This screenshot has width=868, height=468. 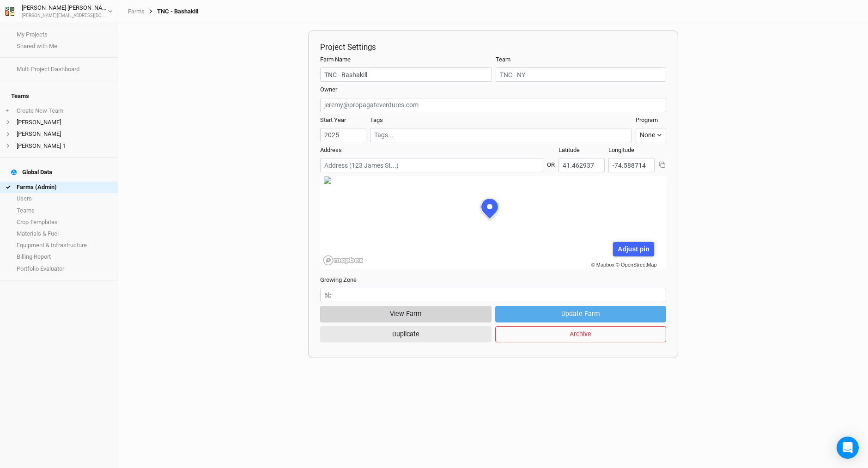 I want to click on input: Longitude, so click(x=631, y=165).